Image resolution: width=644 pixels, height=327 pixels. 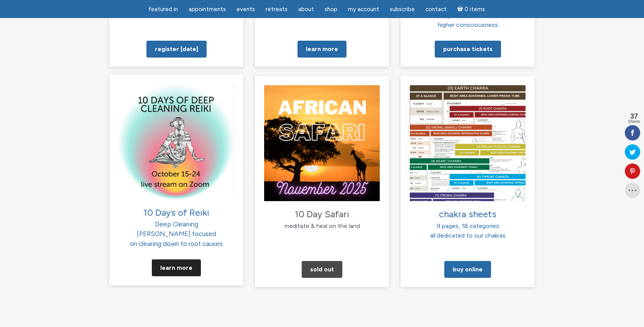 What do you see at coordinates (436, 9) in the screenshot?
I see `span: Contact` at bounding box center [436, 9].